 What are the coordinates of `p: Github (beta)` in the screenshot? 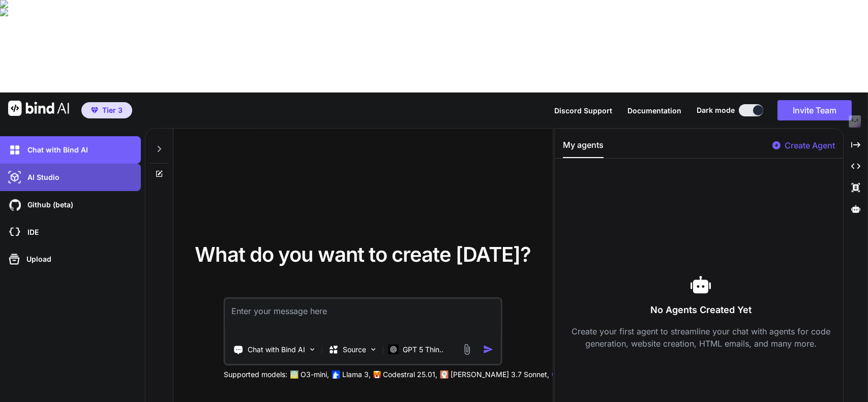 It's located at (49, 205).